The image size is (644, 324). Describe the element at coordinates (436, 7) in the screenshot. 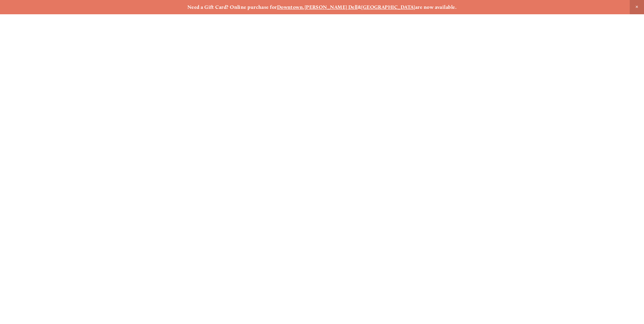

I see `strong: are now available.` at that location.